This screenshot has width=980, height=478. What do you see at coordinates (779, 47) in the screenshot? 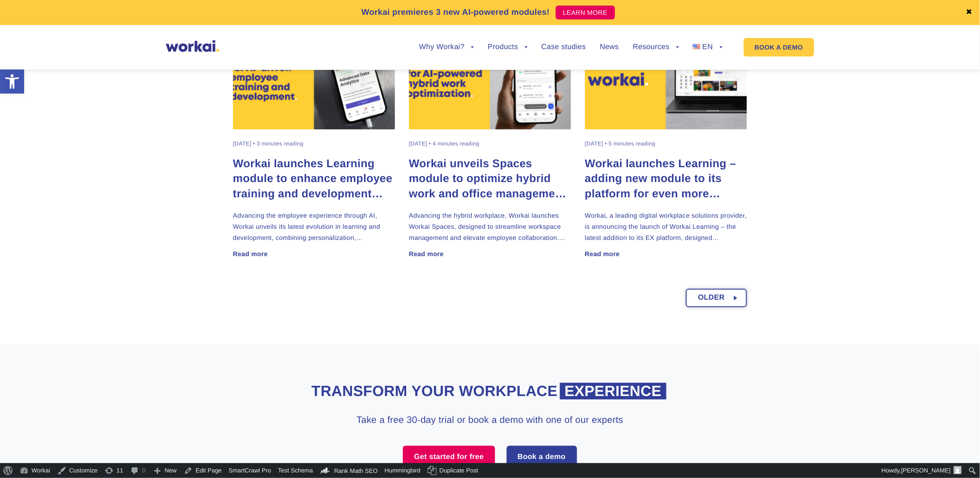
I see `a: BOOK A DEMO` at bounding box center [779, 47].